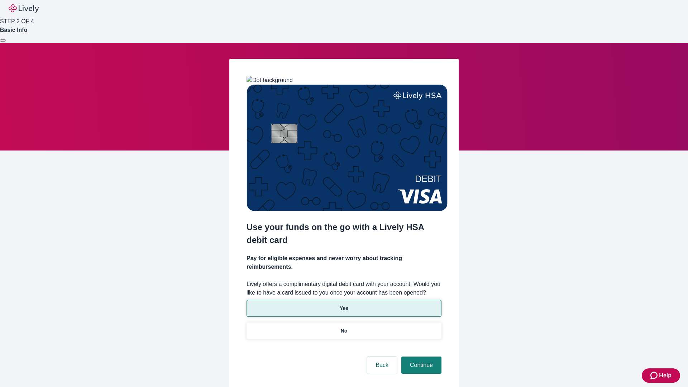 The height and width of the screenshot is (387, 688). What do you see at coordinates (665, 375) in the screenshot?
I see `span: Help` at bounding box center [665, 375].